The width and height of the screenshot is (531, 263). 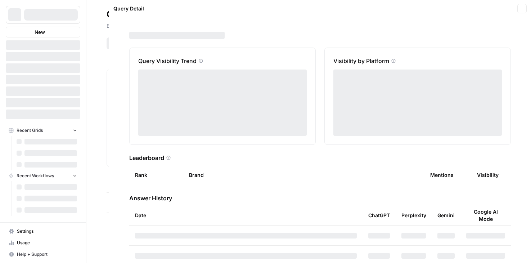 What do you see at coordinates (147, 158) in the screenshot?
I see `h3: Leaderboard` at bounding box center [147, 158].